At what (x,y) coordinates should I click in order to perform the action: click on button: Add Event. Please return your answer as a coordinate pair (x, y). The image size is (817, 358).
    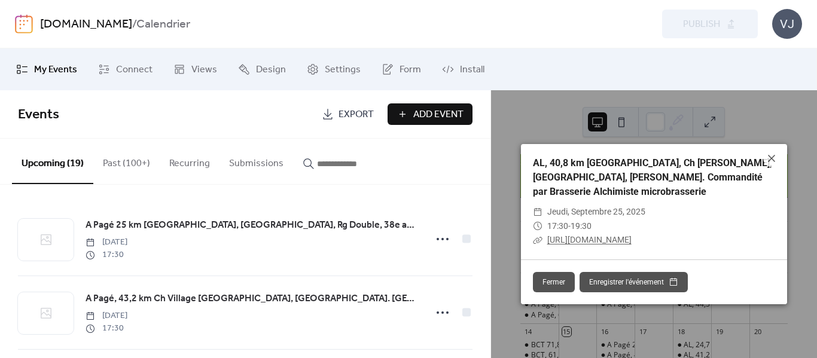
    Looking at the image, I should click on (430, 114).